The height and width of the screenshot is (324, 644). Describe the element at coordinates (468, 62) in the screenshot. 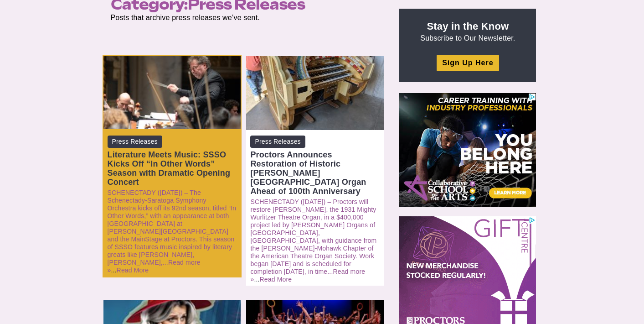

I see `a: Sign Up Here` at that location.